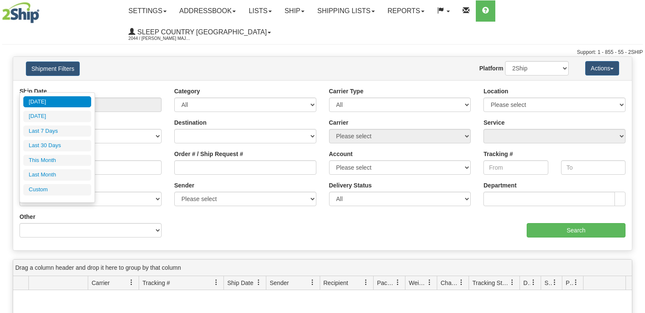 This screenshot has height=313, width=645. I want to click on a: Settings, so click(148, 11).